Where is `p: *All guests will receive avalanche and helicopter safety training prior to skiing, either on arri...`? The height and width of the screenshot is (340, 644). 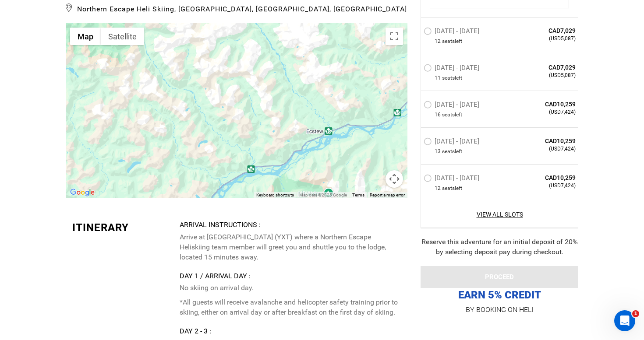
p: *All guests will receive avalanche and helicopter safety training prior to skiing, either on arri... is located at coordinates (290, 308).